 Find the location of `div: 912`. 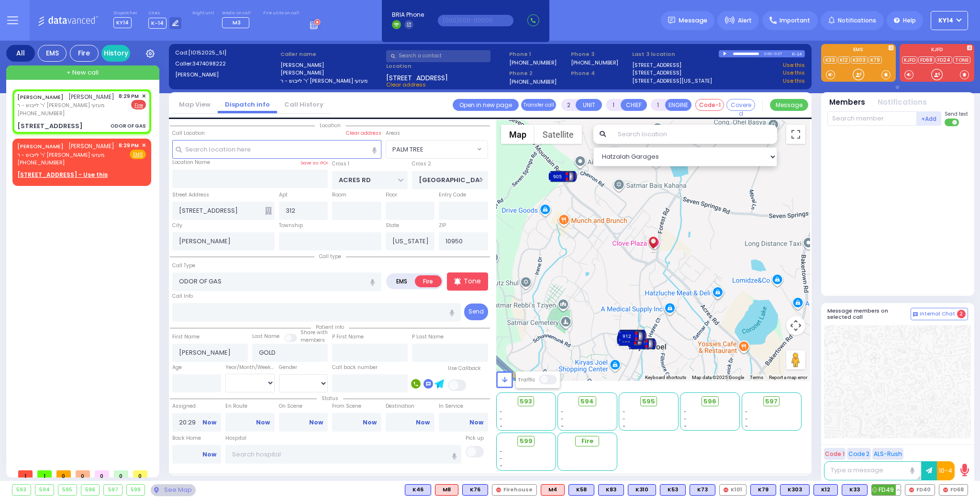

div: 912 is located at coordinates (632, 337).